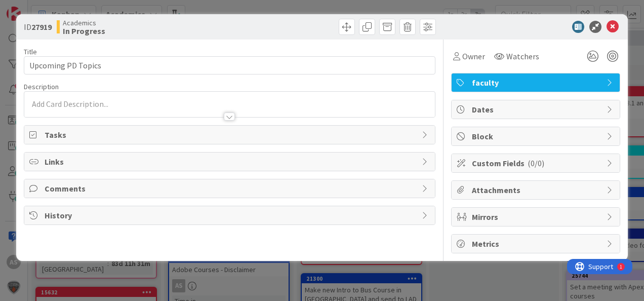 Image resolution: width=644 pixels, height=301 pixels. I want to click on span: Tasks, so click(230, 135).